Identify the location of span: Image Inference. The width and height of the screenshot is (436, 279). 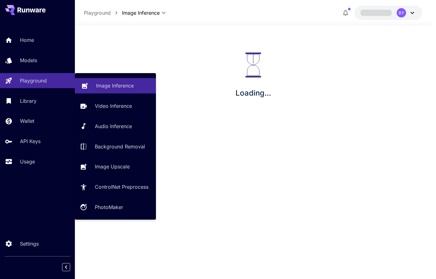
(141, 13).